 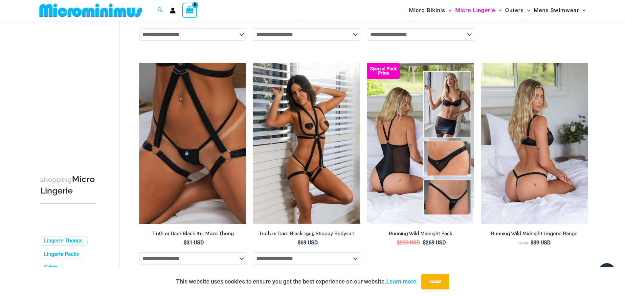 I want to click on bdi: 269 USD, so click(x=434, y=243).